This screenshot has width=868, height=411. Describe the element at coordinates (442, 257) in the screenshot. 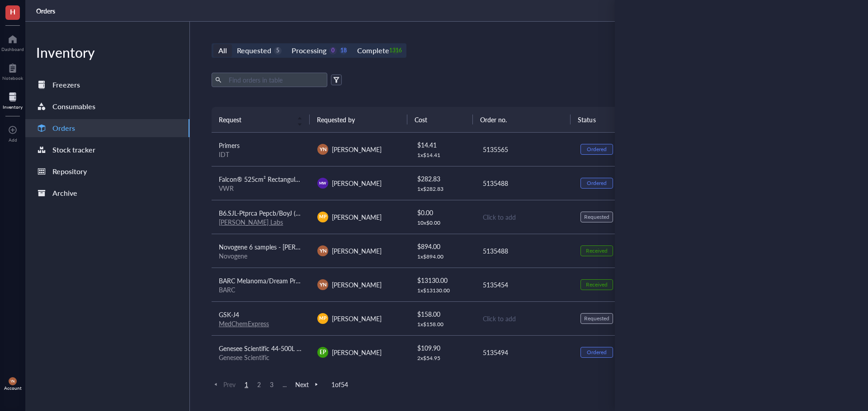

I see `div: 1 x $ 894.00` at that location.